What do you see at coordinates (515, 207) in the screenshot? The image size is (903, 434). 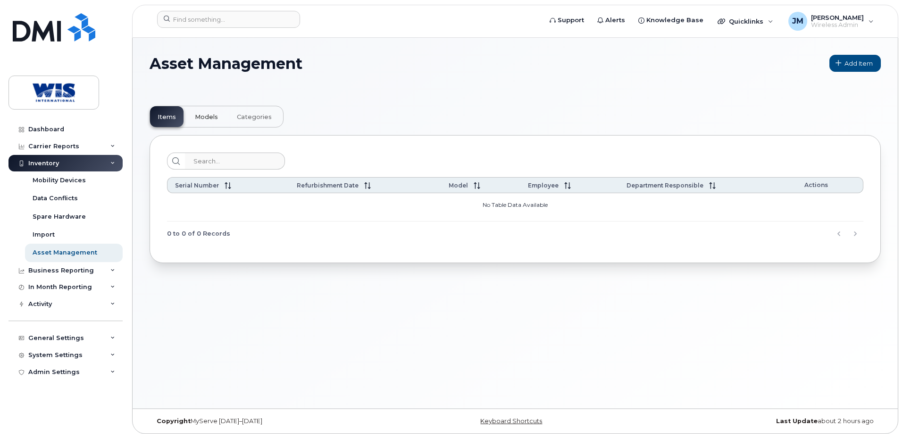 I see `td: No Table Data Available` at bounding box center [515, 207].